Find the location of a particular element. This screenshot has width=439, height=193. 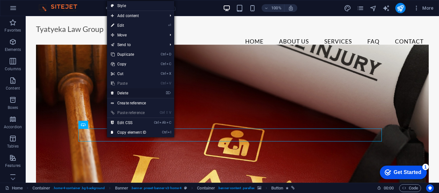

i: D is located at coordinates (169, 54).